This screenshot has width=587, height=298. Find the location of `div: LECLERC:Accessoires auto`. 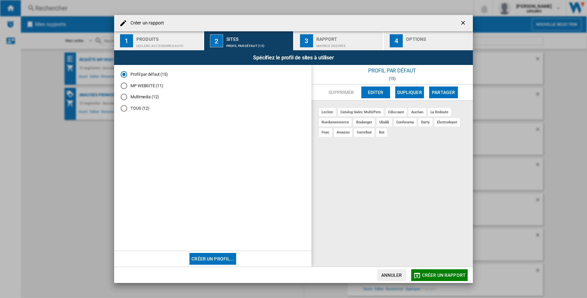

div: LECLERC:Accessoires auto is located at coordinates (168, 44).